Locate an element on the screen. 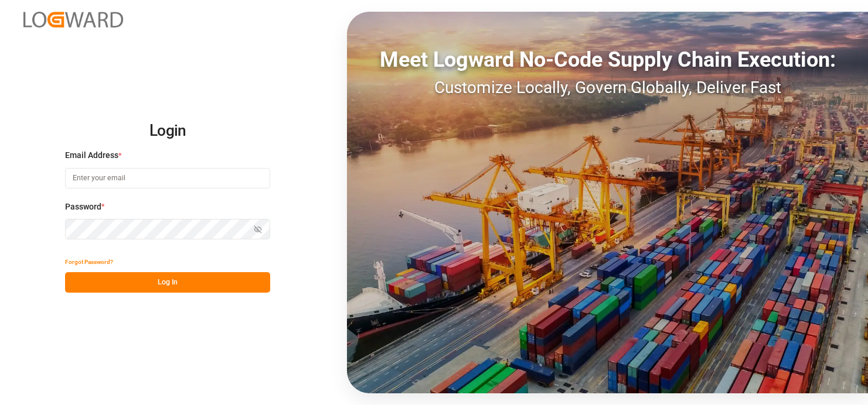 Image resolution: width=868 pixels, height=405 pixels. div: Customize Locally, Govern Globally, Deliver Fast is located at coordinates (607, 88).